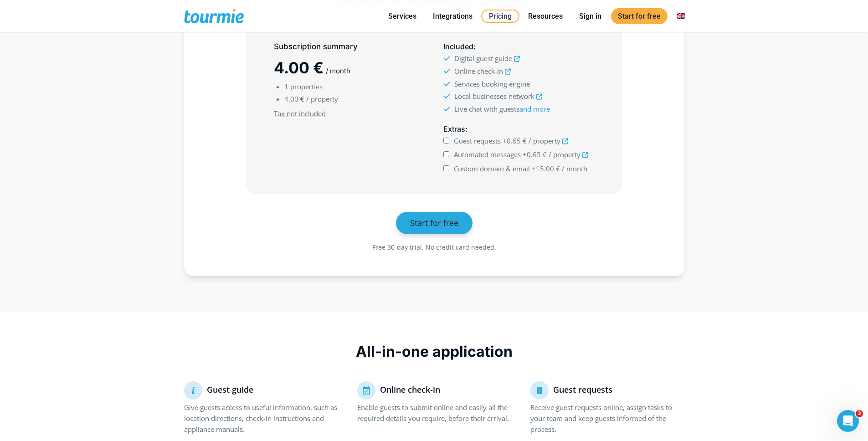 Image resolution: width=868 pixels, height=441 pixels. What do you see at coordinates (590, 16) in the screenshot?
I see `a: Sign in` at bounding box center [590, 16].